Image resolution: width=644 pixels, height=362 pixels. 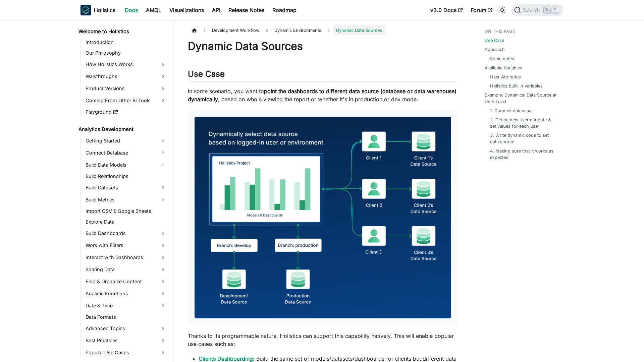 I want to click on a: Roadmap, so click(x=284, y=10).